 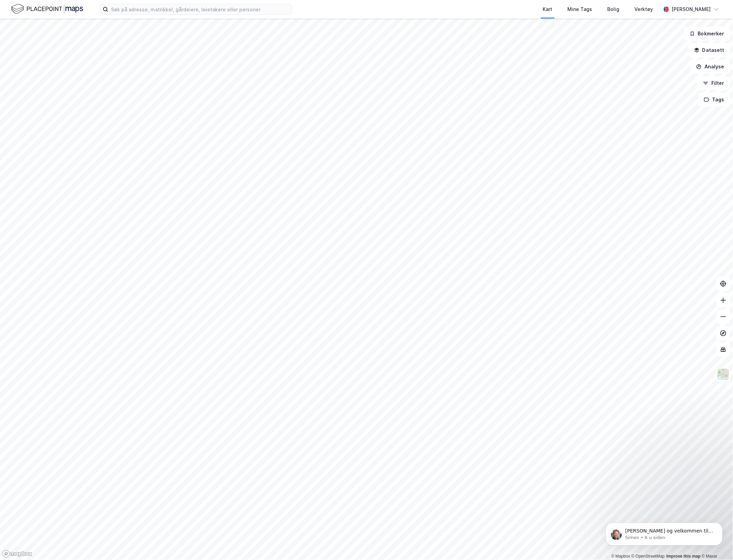 What do you see at coordinates (580, 9) in the screenshot?
I see `div: Mine Tags` at bounding box center [580, 9].